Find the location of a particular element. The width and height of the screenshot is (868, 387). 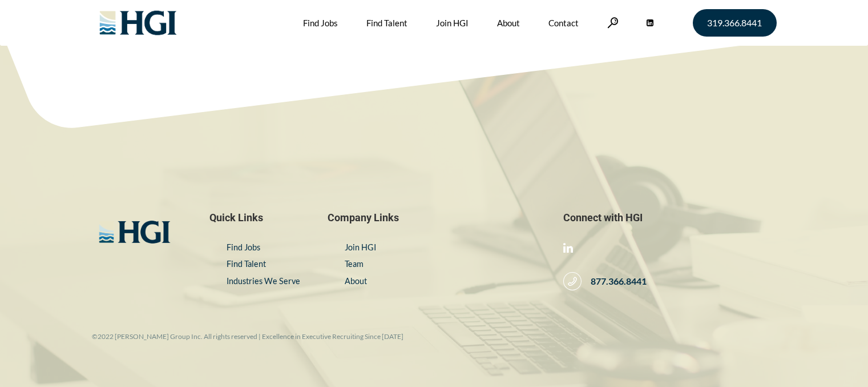

a: 877.366.8441 is located at coordinates (605, 281).